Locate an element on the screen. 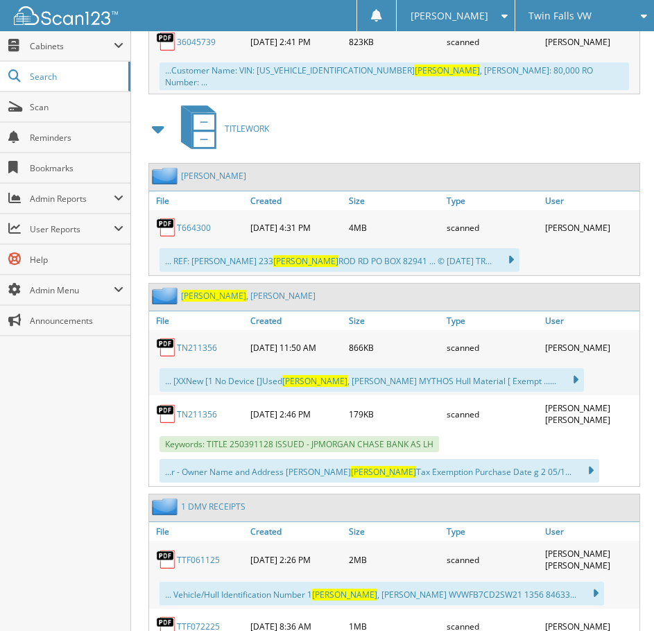  span: Keywords: TITLE 250391128 ISSUED - JPMORGAN CHASE BANK AS LH is located at coordinates (299, 444).